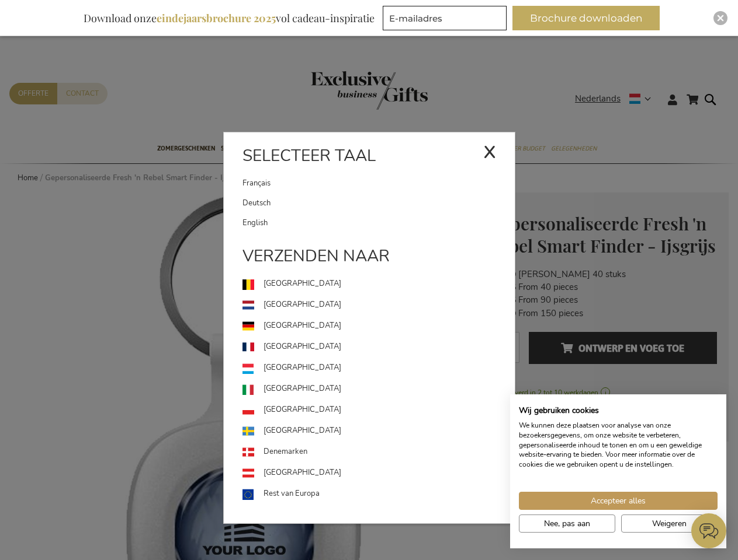 The image size is (738, 560). I want to click on button: Accepteer alle cookies, so click(618, 501).